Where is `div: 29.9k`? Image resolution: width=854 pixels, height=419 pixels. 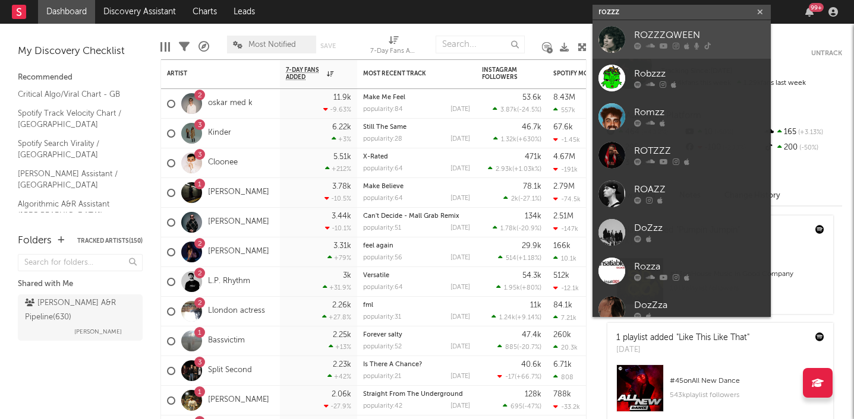 div: 29.9k is located at coordinates (531, 246).